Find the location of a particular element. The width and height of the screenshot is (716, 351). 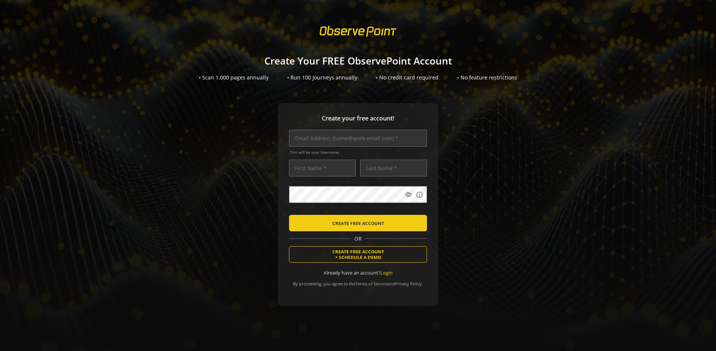

span: Create your free account! is located at coordinates (358, 118).